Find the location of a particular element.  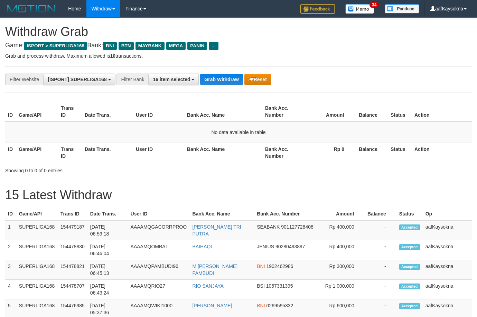

img: Button%20Memo.svg is located at coordinates (360, 9).